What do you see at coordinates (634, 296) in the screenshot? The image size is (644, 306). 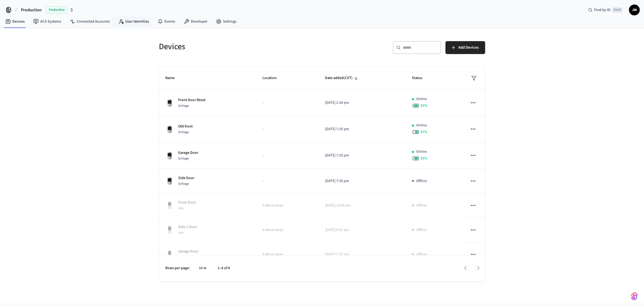 I see `img: SeamLogoGradient.69752ec5.svg` at bounding box center [634, 296].